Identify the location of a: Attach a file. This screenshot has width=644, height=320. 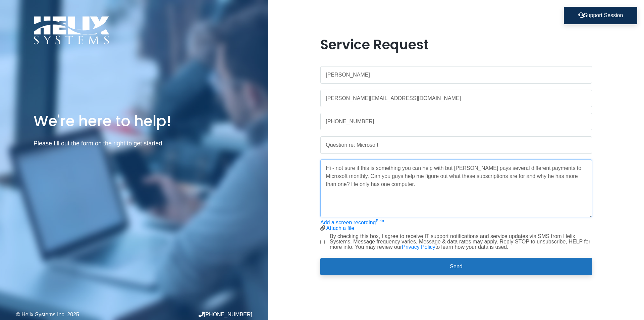
(340, 228).